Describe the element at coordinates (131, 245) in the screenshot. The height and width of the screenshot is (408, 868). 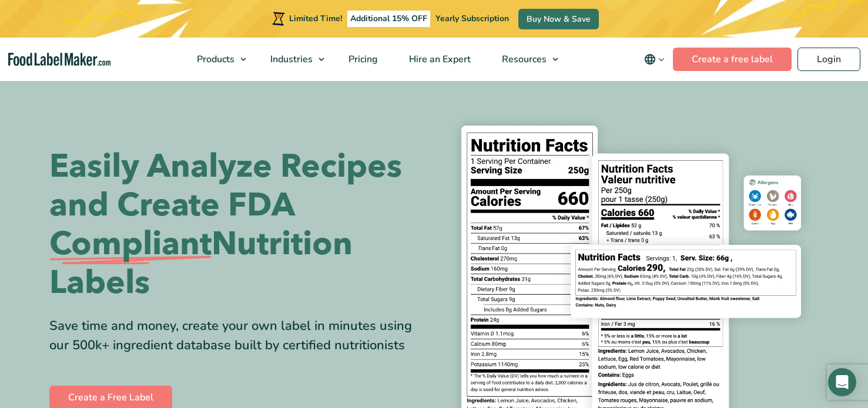
I see `span: Compliant` at that location.